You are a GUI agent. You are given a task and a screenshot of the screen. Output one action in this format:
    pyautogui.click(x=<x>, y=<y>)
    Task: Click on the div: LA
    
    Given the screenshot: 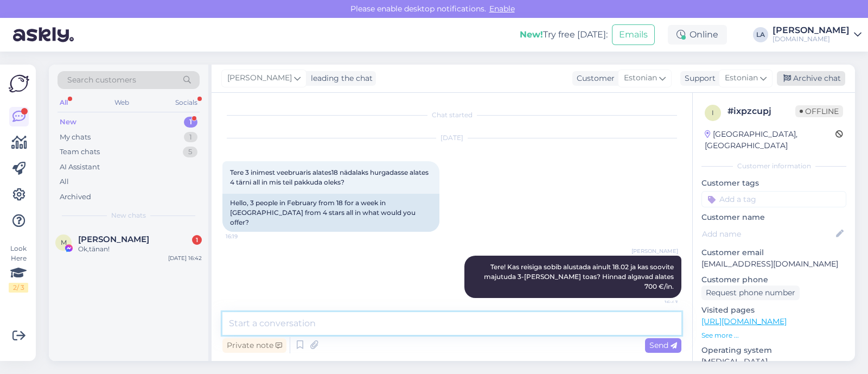 What is the action you would take?
    pyautogui.click(x=760, y=35)
    